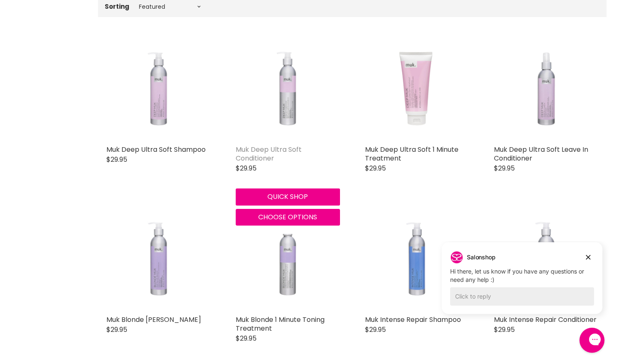 Image resolution: width=617 pixels, height=364 pixels. Describe the element at coordinates (287, 217) in the screenshot. I see `span: Choose options` at that location.